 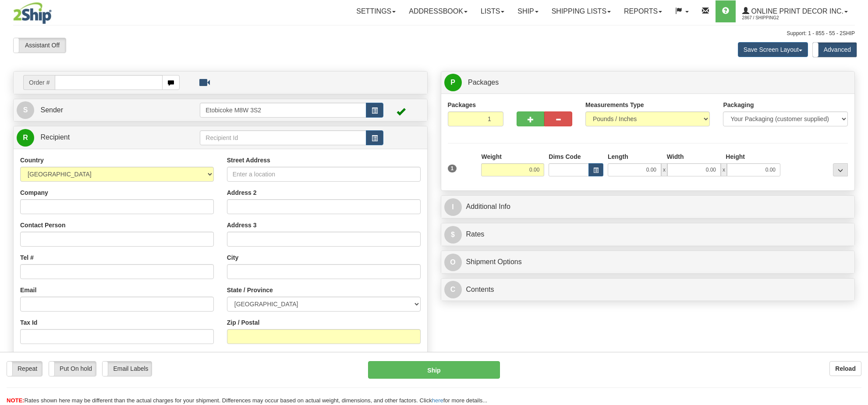 I want to click on label: City, so click(x=233, y=257).